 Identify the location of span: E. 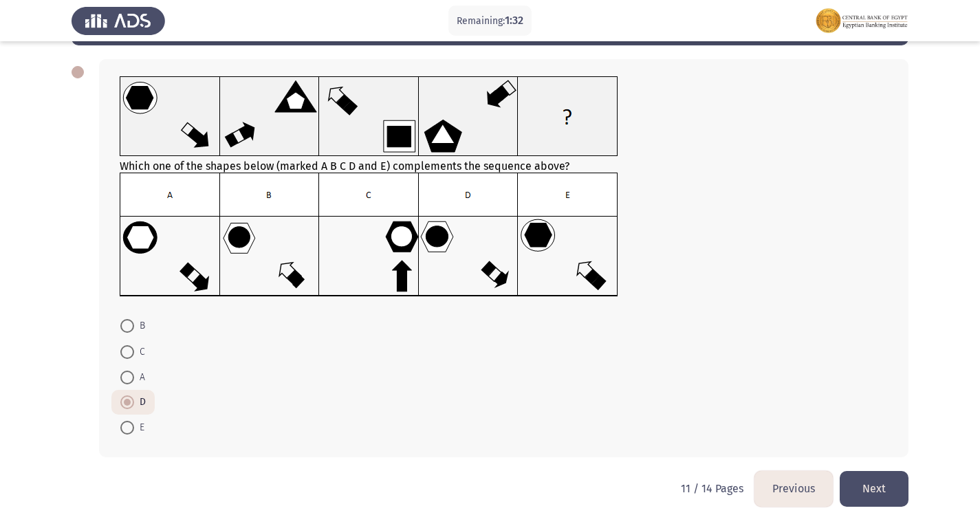
(139, 427).